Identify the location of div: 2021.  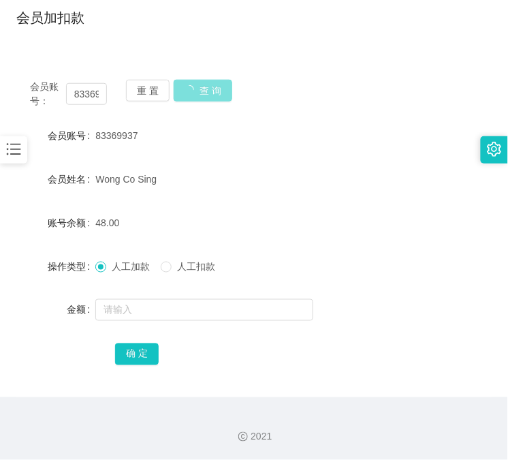
(254, 437).